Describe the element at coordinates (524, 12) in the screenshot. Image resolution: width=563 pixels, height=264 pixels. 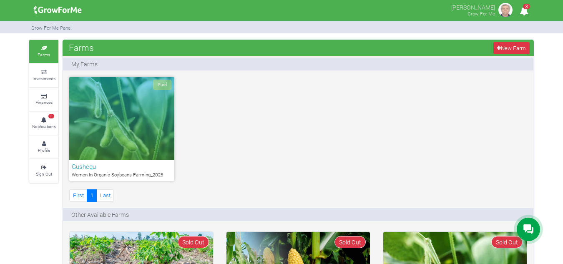
I see `a: 3` at that location.